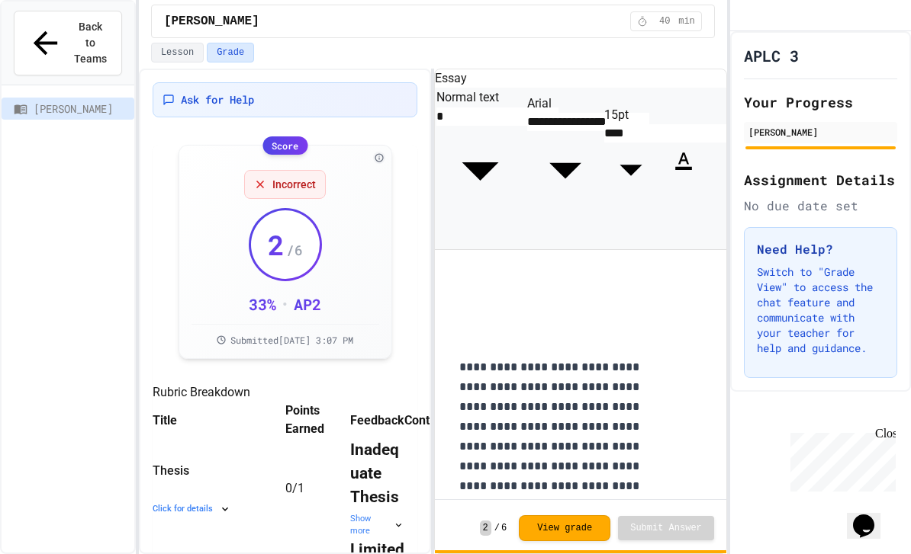 The height and width of the screenshot is (554, 911). What do you see at coordinates (377, 419) in the screenshot?
I see `span: Feedback` at bounding box center [377, 419].